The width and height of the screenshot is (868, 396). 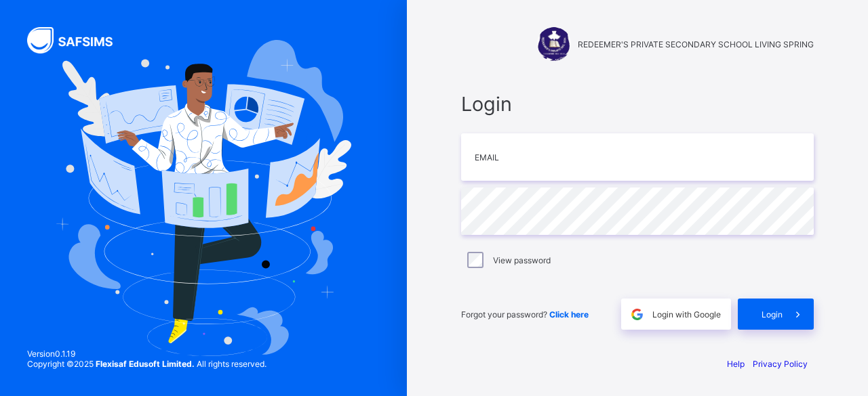 What do you see at coordinates (78, 40) in the screenshot?
I see `img: SAFSIMS Logo` at bounding box center [78, 40].